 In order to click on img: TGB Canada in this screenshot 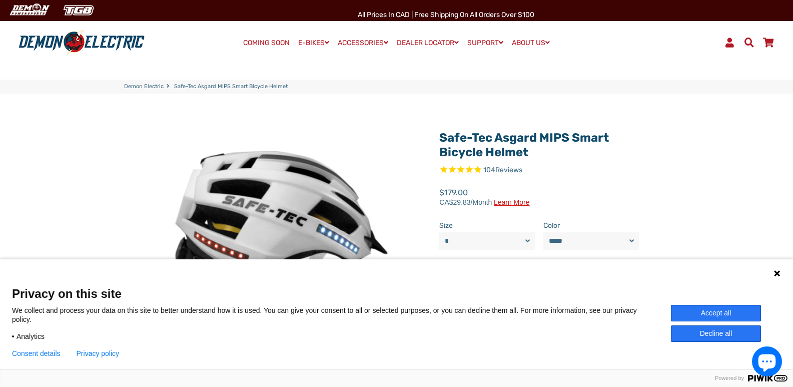, I will do `click(79, 10)`.